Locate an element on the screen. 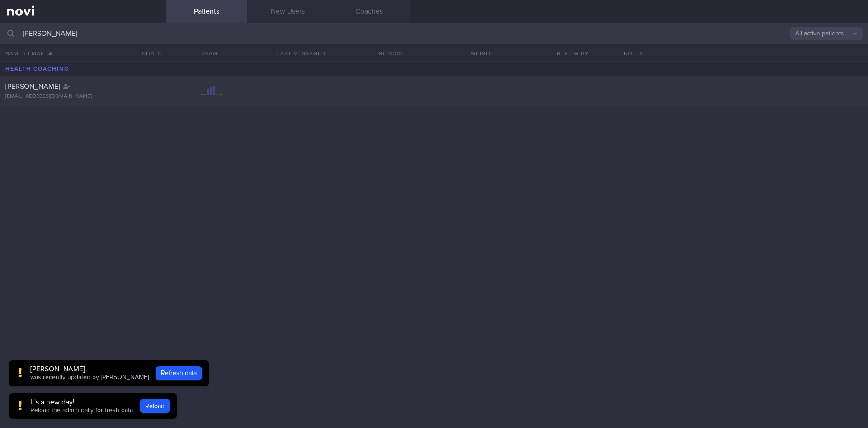  span: Reload the admin daily for fresh data is located at coordinates (82, 410).